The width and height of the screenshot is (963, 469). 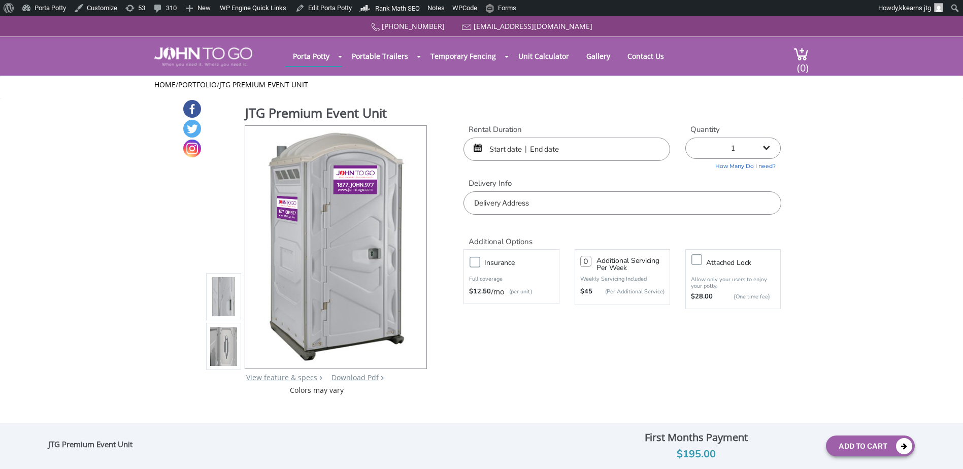 I want to click on h3: Insurance, so click(x=524, y=262).